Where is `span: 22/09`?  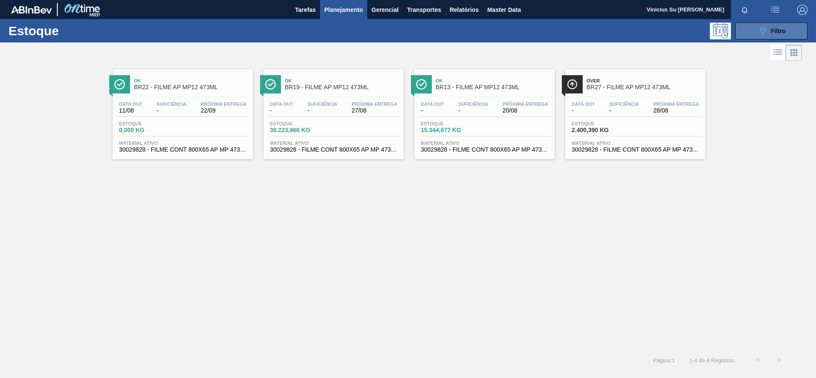
span: 22/09 is located at coordinates (224, 110).